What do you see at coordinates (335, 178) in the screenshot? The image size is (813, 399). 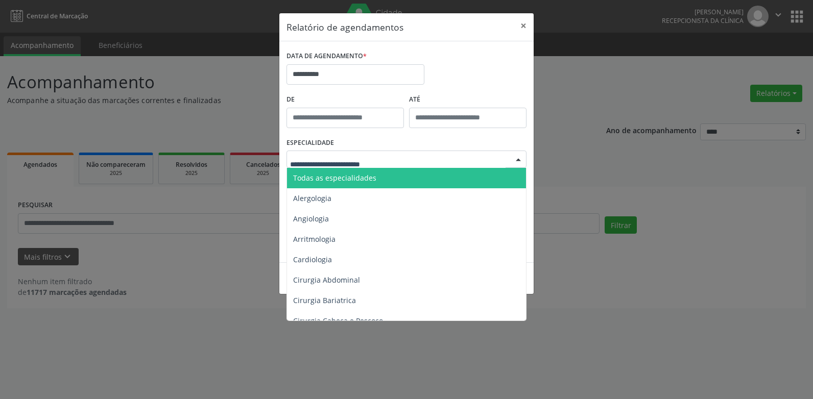 I see `span: Todas as especialidades` at bounding box center [335, 178].